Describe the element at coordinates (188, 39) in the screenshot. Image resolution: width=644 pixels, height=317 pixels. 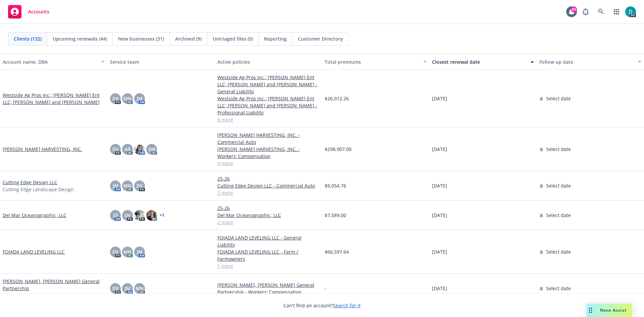
I see `span: Archived (9)` at that location.